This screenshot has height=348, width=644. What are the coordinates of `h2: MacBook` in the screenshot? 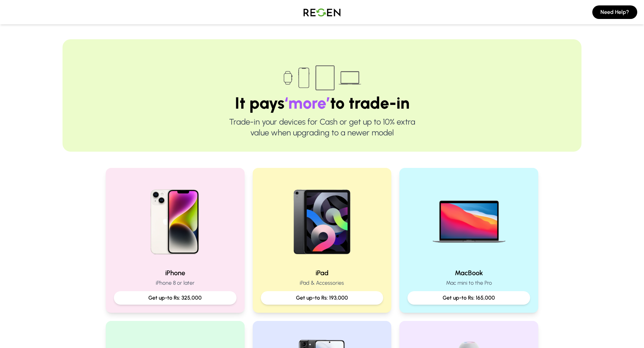 It's located at (468, 273).